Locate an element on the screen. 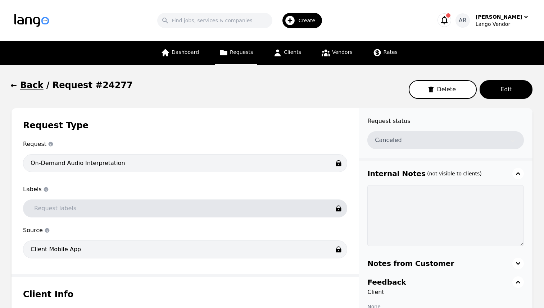  span: Request is located at coordinates (185, 144).